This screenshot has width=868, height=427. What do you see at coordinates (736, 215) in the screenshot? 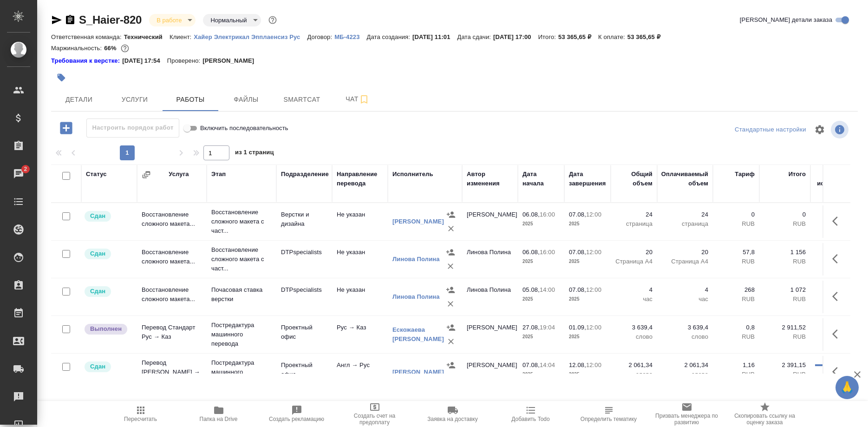
I see `p: 0` at bounding box center [736, 215].